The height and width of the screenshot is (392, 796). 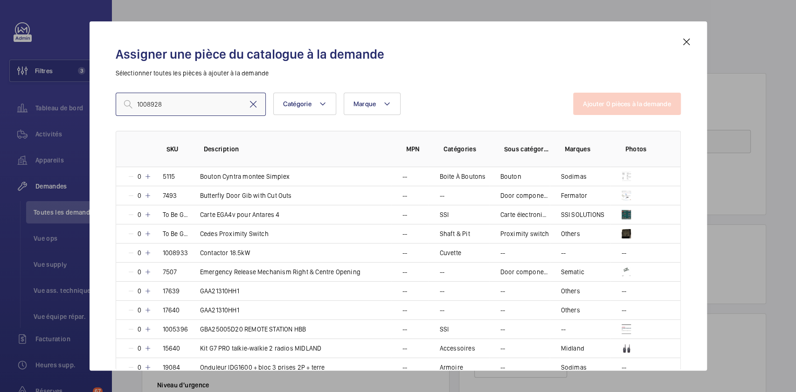 What do you see at coordinates (171, 310) in the screenshot?
I see `p: 17640` at bounding box center [171, 310].